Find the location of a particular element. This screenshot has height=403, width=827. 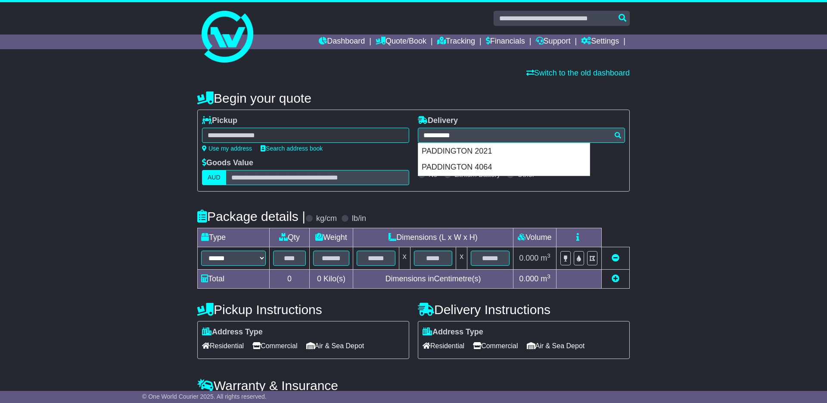

h4: Pickup Instructions is located at coordinates (303, 309).